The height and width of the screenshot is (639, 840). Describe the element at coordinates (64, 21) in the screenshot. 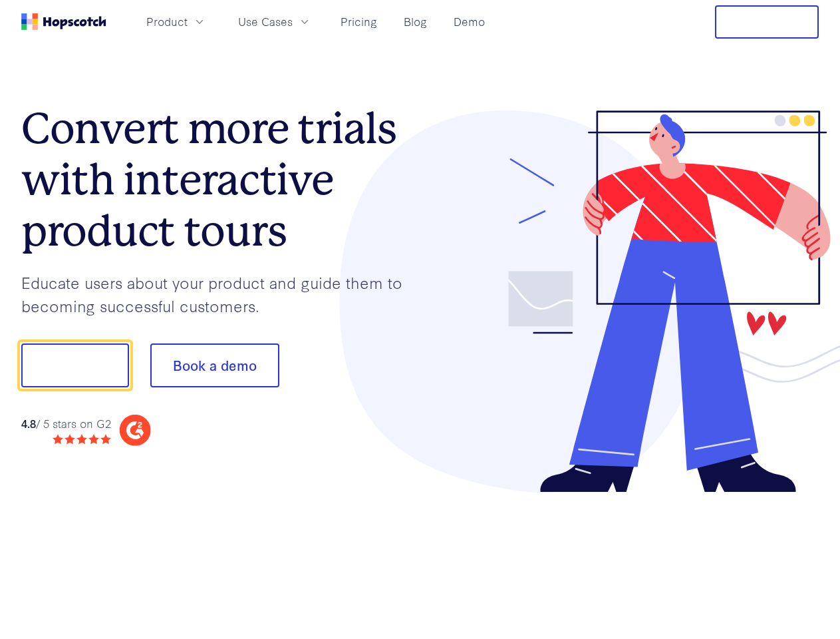

I see `a: Home` at that location.